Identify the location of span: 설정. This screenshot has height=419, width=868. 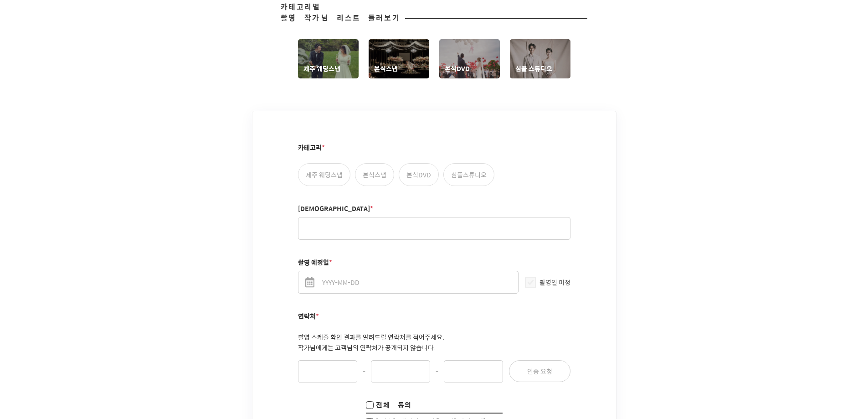
(146, 307).